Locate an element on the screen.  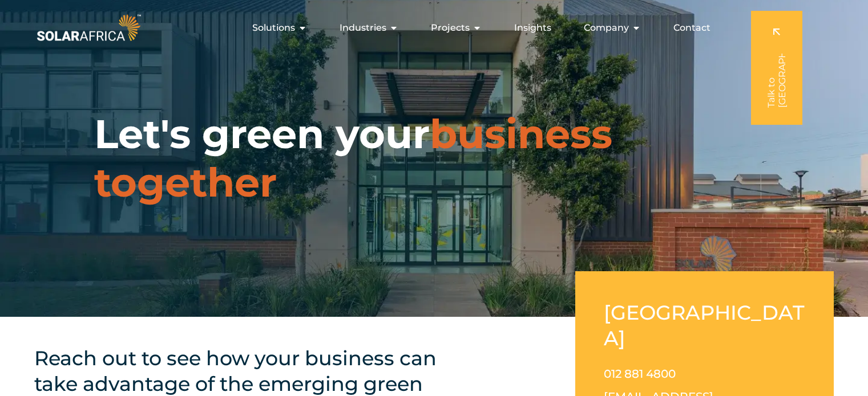
span: Industries is located at coordinates (363, 28).